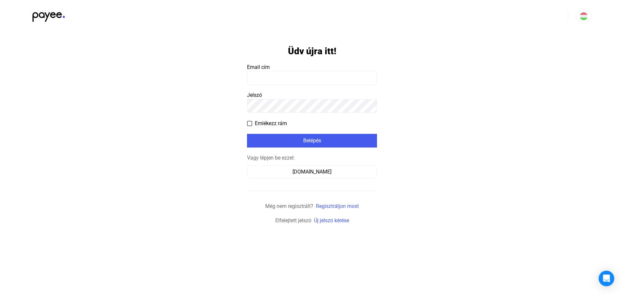 The height and width of the screenshot is (296, 624). What do you see at coordinates (293, 220) in the screenshot?
I see `span: Elfelejtett jelszó` at bounding box center [293, 220].